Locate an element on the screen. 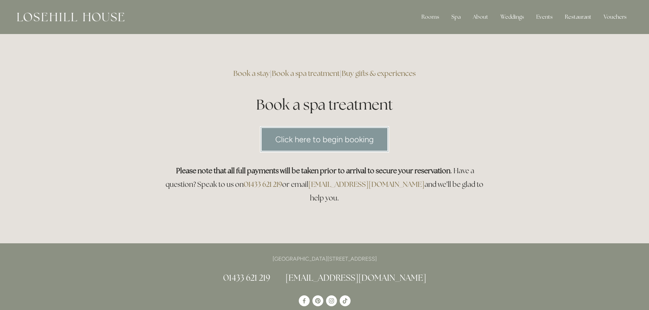 Image resolution: width=649 pixels, height=310 pixels. div: Spa is located at coordinates (456, 17).